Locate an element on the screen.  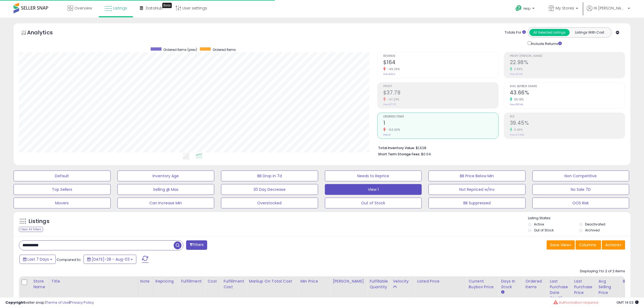
h2: $164 is located at coordinates (440, 63).